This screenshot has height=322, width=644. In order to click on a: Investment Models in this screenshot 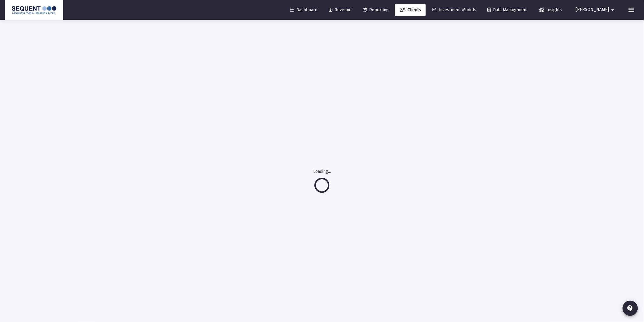, I will do `click(454, 10)`.